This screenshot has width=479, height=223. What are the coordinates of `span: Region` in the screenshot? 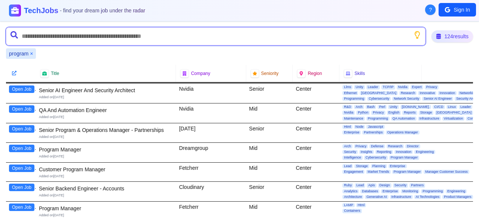 It's located at (315, 73).